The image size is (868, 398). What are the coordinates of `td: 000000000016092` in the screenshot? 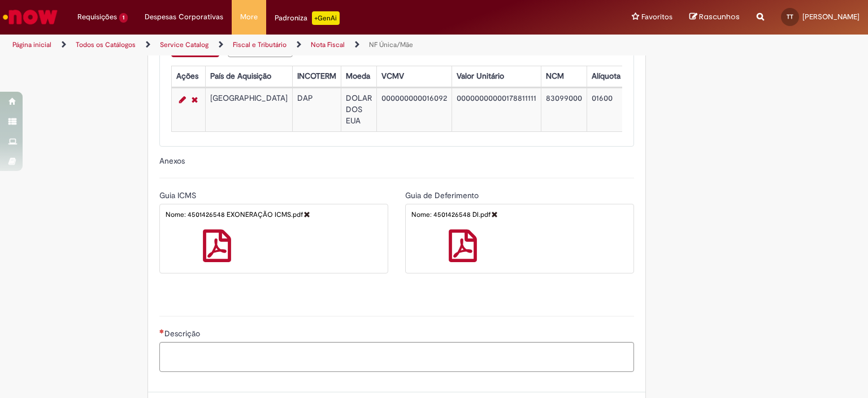 It's located at (414, 109).